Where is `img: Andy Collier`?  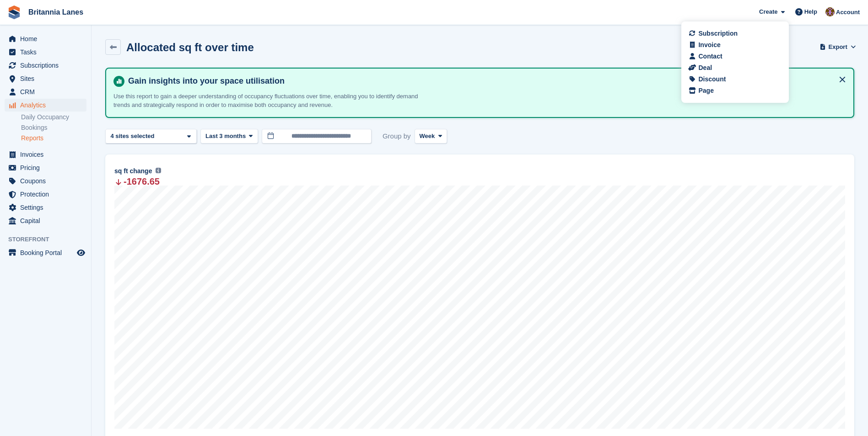 img: Andy Collier is located at coordinates (830, 12).